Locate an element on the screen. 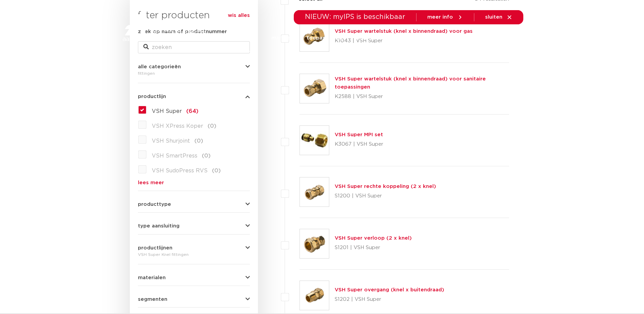 The image size is (644, 314). button: producttype is located at coordinates (194, 204).